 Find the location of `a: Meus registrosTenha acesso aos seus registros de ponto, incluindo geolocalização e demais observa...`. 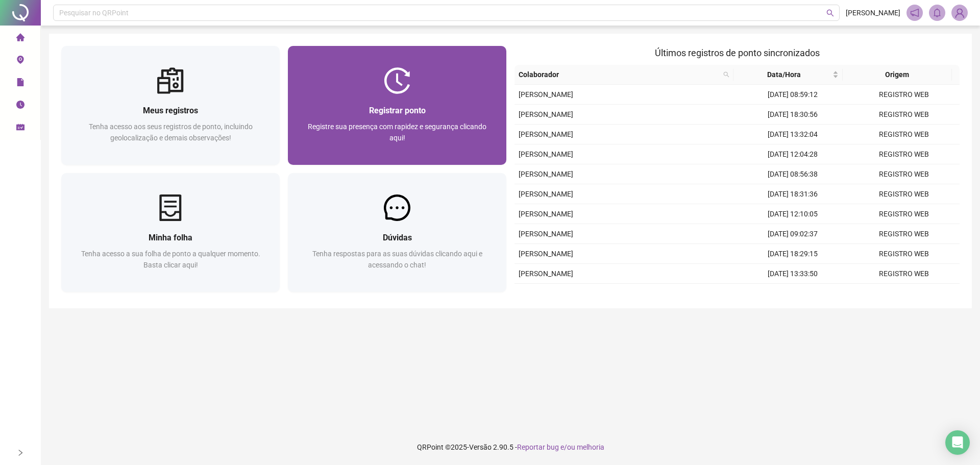

a: Meus registrosTenha acesso aos seus registros de ponto, incluindo geolocalização e demais observa... is located at coordinates (171, 105).